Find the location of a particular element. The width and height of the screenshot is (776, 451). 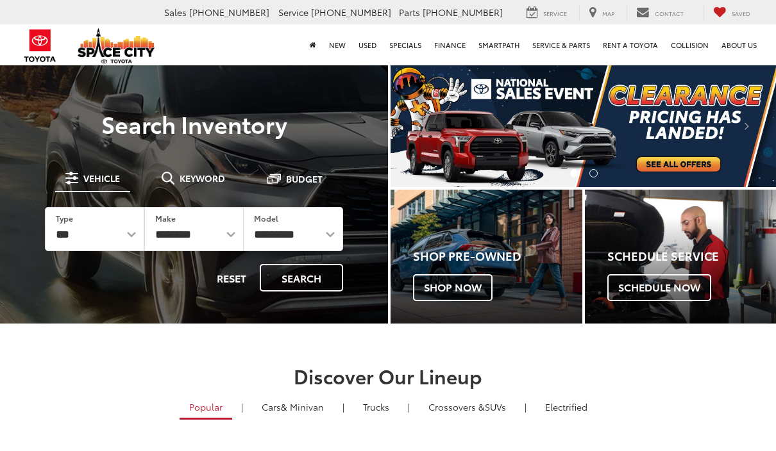

a: Trucks is located at coordinates (376, 407).